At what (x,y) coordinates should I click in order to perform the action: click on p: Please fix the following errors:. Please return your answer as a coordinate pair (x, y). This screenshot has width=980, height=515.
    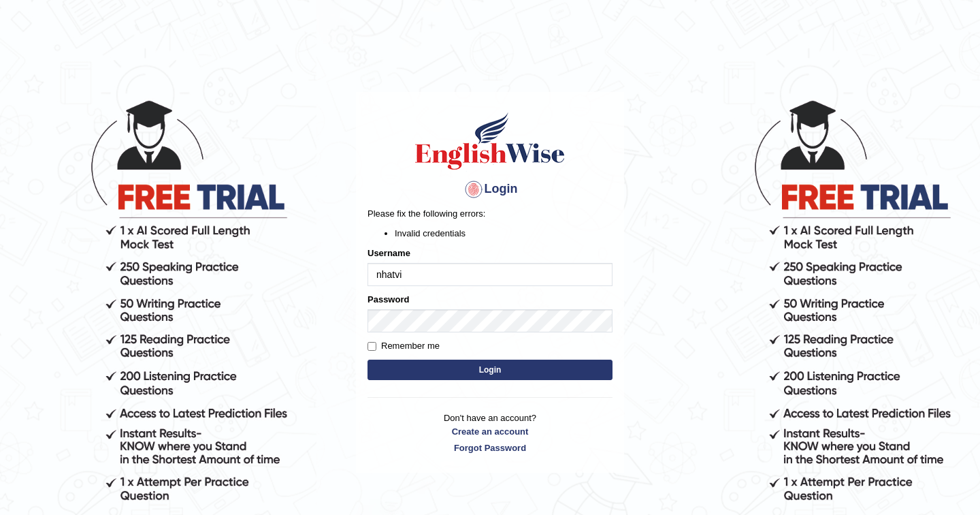
    Looking at the image, I should click on (490, 213).